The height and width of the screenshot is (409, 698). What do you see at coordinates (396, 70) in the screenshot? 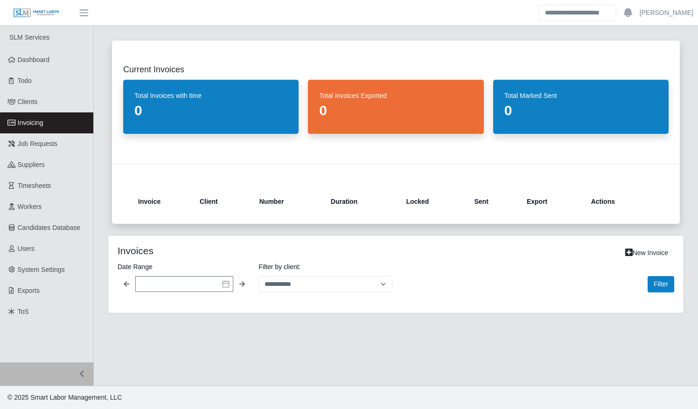
I see `h2: Current Invoices` at bounding box center [396, 70].